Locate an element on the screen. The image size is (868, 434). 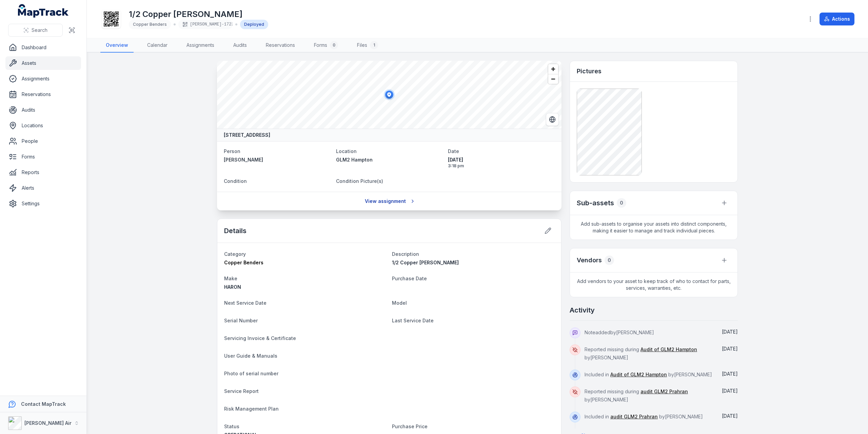
span: Purchase Date is located at coordinates (409, 278).